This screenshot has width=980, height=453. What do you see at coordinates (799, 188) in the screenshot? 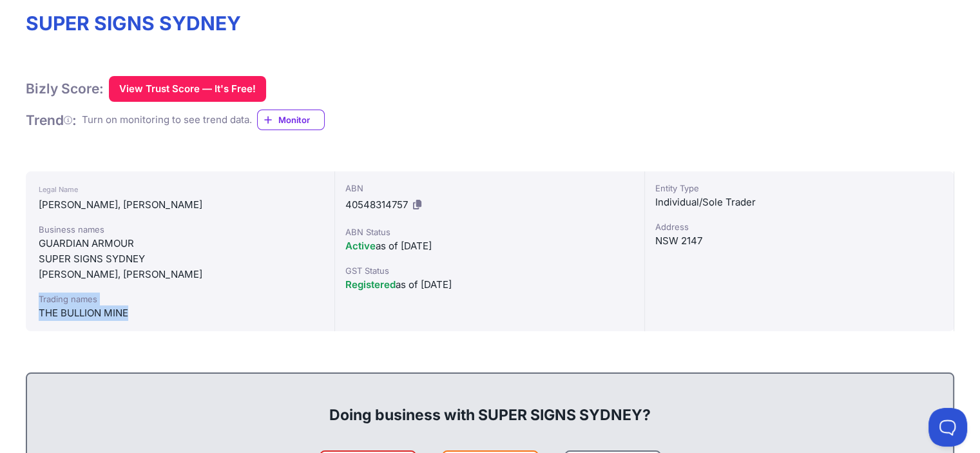
I see `div: Entity Type` at bounding box center [799, 188].